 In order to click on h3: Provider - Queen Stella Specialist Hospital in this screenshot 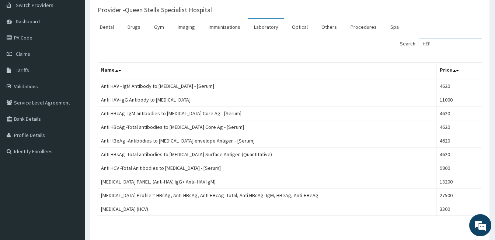, I will do `click(155, 10)`.